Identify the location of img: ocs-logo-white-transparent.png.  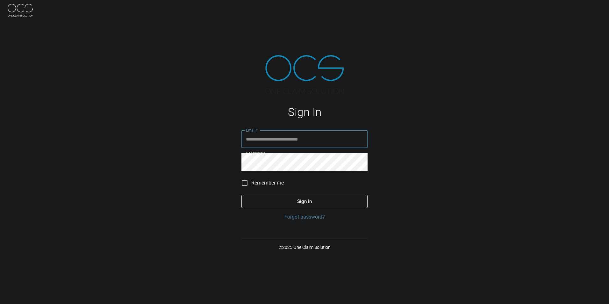
(20, 10).